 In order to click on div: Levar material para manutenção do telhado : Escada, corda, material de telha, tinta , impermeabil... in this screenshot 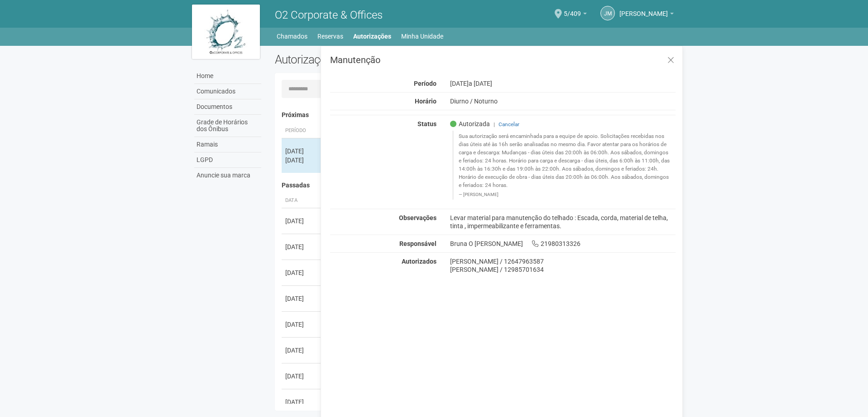, I will do `click(563, 222)`.